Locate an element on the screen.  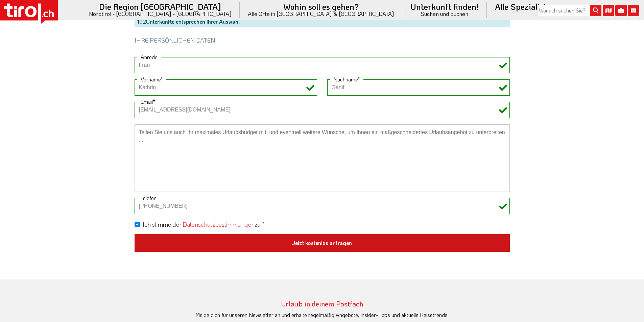
i: Kontakt is located at coordinates (634, 10).